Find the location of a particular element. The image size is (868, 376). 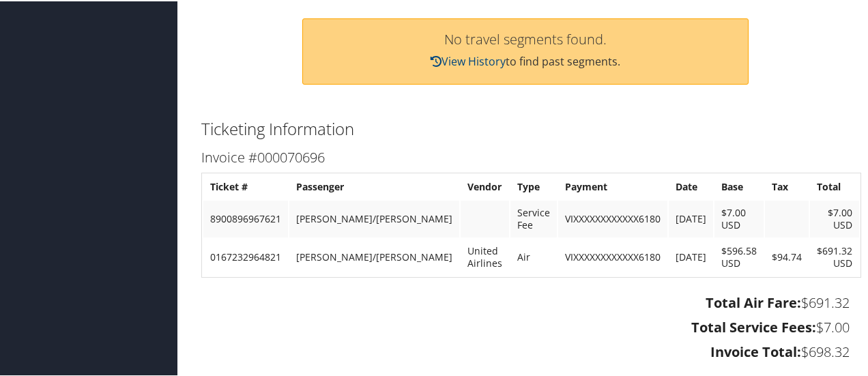

th: Payment is located at coordinates (613, 186).